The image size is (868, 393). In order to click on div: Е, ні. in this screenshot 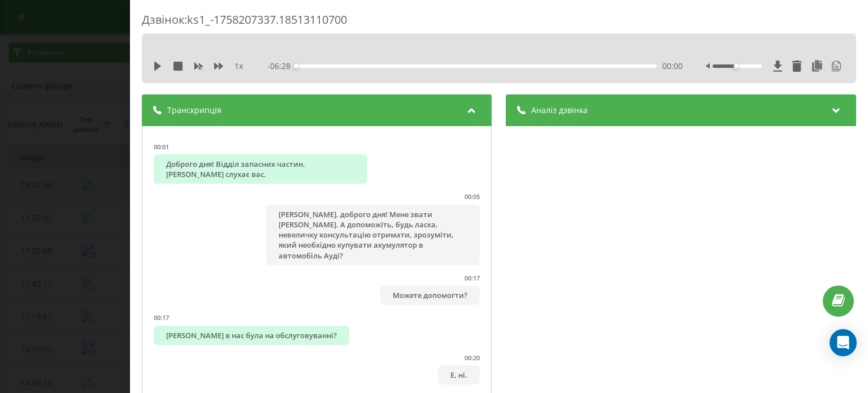, I will do `click(459, 375)`.